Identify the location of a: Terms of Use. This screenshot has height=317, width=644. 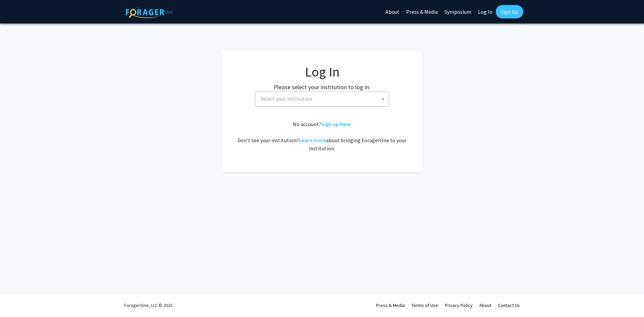
(425, 305).